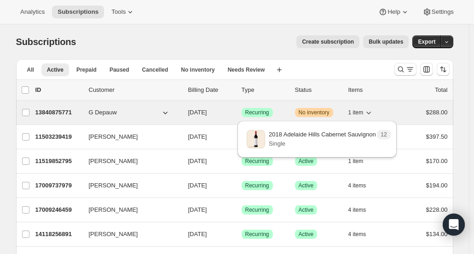 This screenshot has height=254, width=474. What do you see at coordinates (118, 12) in the screenshot?
I see `span: Tools` at bounding box center [118, 12].